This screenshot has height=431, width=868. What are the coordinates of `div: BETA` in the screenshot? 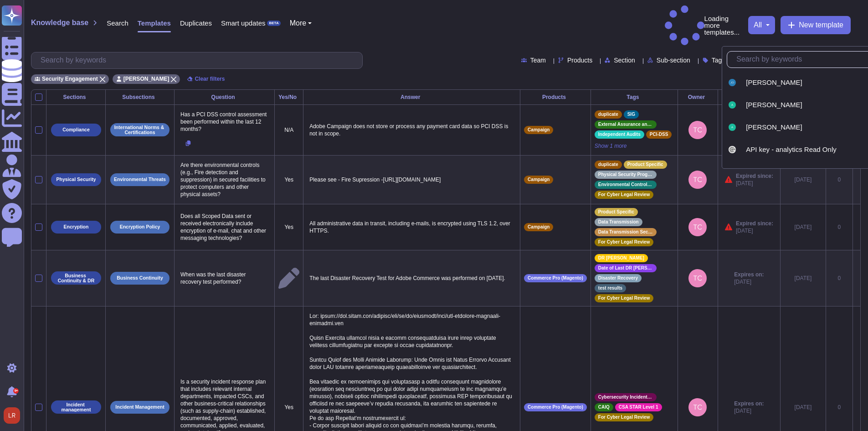 It's located at (273, 23).